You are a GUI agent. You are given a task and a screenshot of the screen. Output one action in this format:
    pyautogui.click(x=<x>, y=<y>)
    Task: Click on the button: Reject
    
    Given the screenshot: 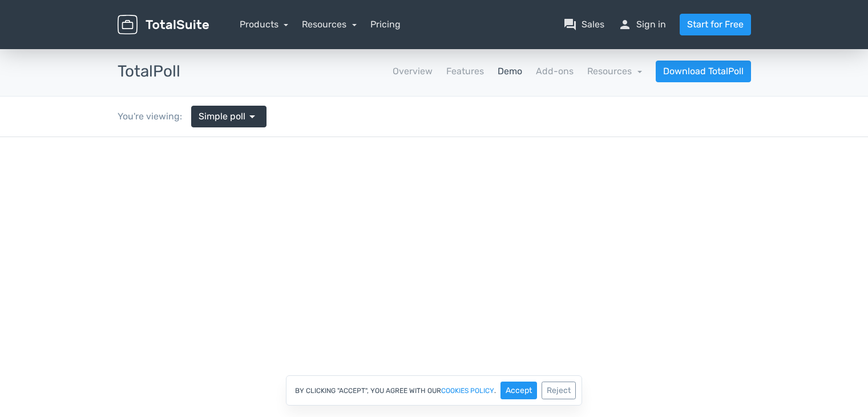 What is the action you would take?
    pyautogui.click(x=559, y=390)
    